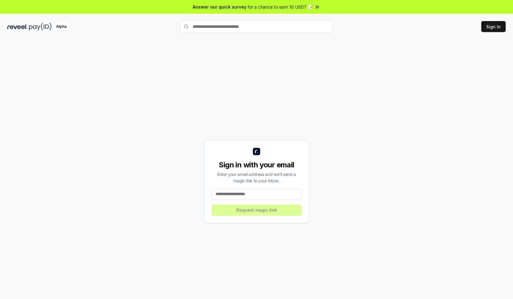 The image size is (513, 299). What do you see at coordinates (256, 177) in the screenshot?
I see `div: Enter your email address and we’ll send a magic link to your inbox.` at bounding box center [256, 177].